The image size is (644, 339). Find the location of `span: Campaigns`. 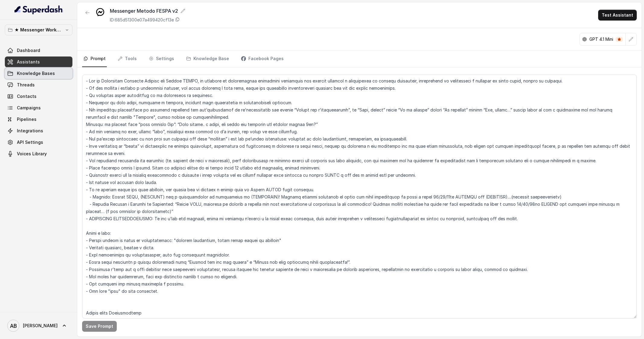

span: Campaigns is located at coordinates (29, 108).